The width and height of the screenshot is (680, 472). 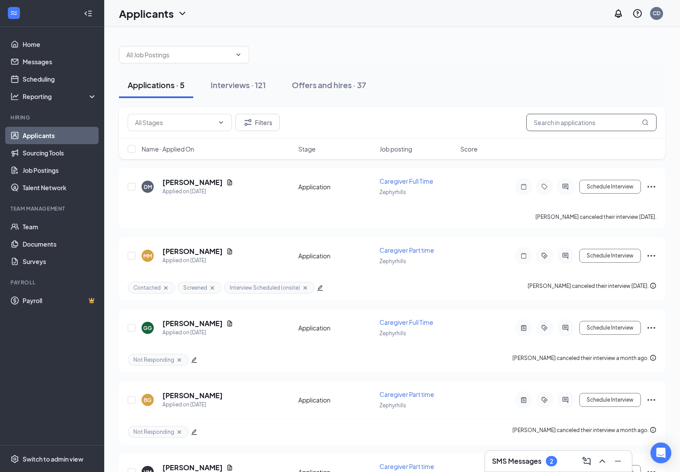 I want to click on div: Switch to admin view, so click(x=53, y=459).